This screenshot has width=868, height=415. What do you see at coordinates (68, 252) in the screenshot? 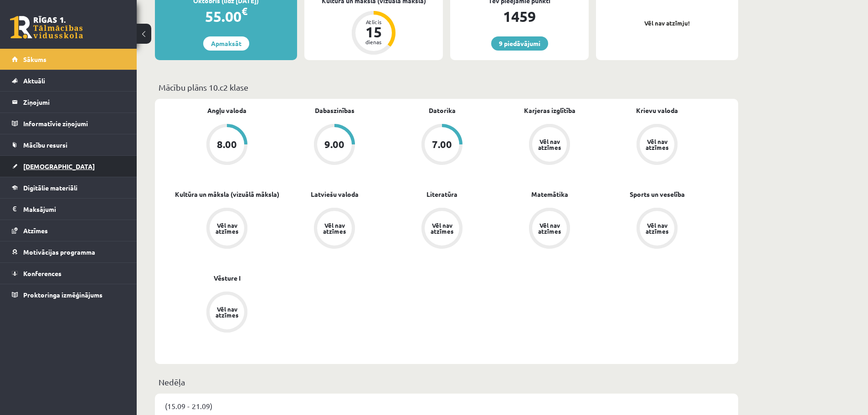
I see `a: Motivācijas programma` at bounding box center [68, 252].